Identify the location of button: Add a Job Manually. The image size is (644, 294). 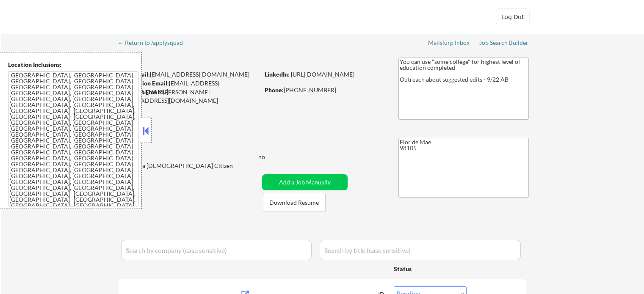
(305, 182).